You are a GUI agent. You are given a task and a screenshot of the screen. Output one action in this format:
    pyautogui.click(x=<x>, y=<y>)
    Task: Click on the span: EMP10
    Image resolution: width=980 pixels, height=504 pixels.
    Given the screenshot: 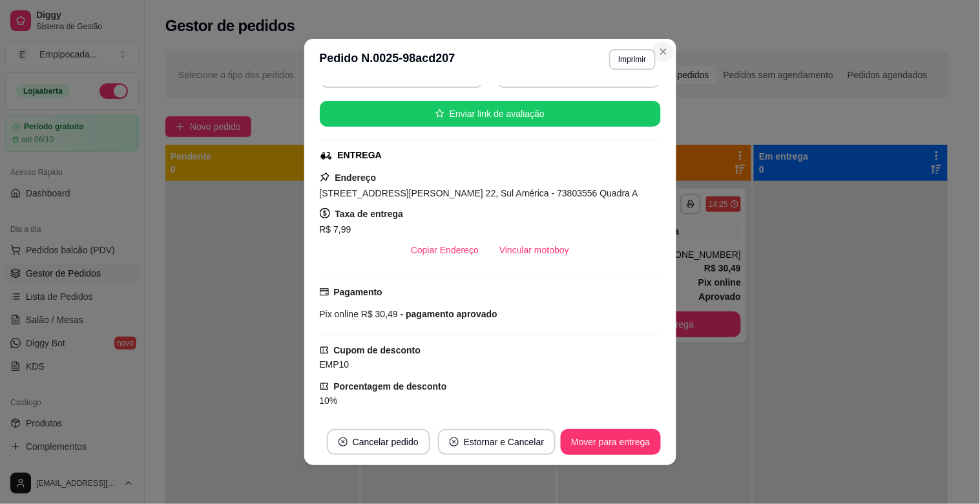 What is the action you would take?
    pyautogui.click(x=334, y=364)
    